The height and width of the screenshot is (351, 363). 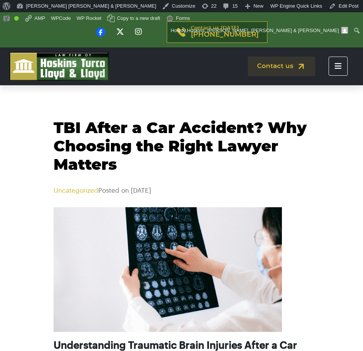 What do you see at coordinates (16, 18) in the screenshot?
I see `div: Good` at bounding box center [16, 18].